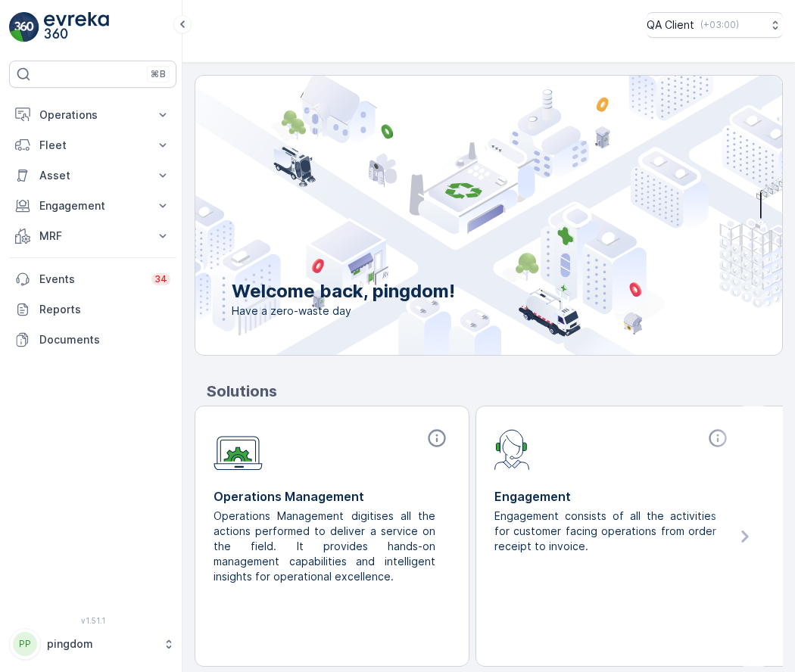  I want to click on p: Fleet, so click(92, 145).